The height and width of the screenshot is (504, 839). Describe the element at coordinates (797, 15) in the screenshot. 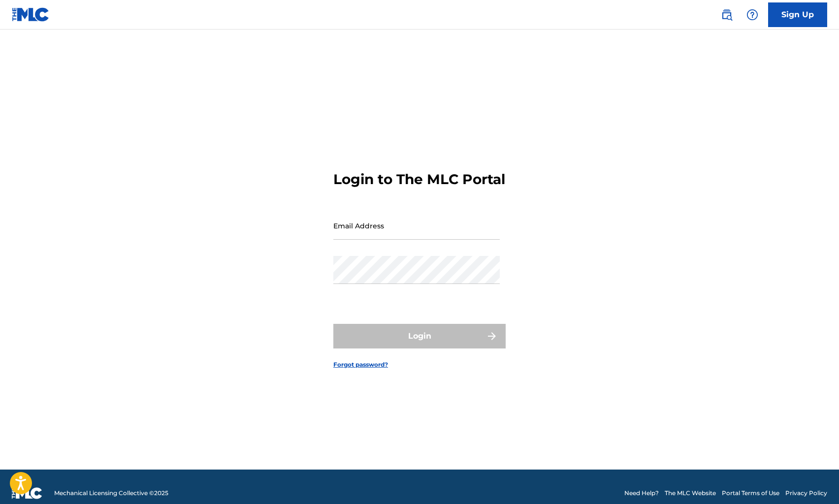

I see `a: Sign Up` at that location.